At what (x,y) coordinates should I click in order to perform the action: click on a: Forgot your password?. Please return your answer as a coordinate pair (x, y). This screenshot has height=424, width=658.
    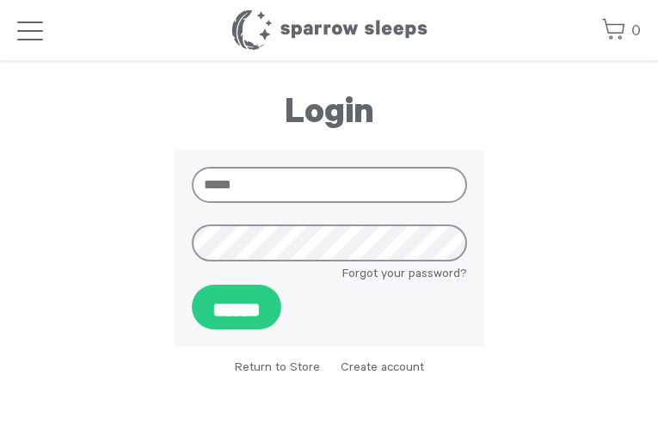
    Looking at the image, I should click on (404, 275).